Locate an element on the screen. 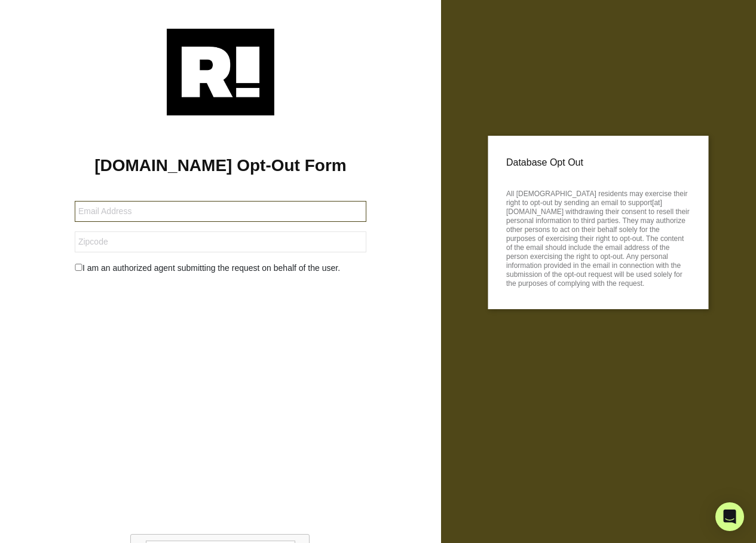  p: Database Opt Out is located at coordinates (599, 163).